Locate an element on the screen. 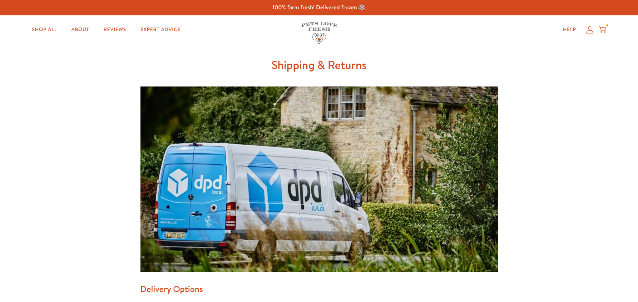  a: Expert Advice is located at coordinates (160, 30).